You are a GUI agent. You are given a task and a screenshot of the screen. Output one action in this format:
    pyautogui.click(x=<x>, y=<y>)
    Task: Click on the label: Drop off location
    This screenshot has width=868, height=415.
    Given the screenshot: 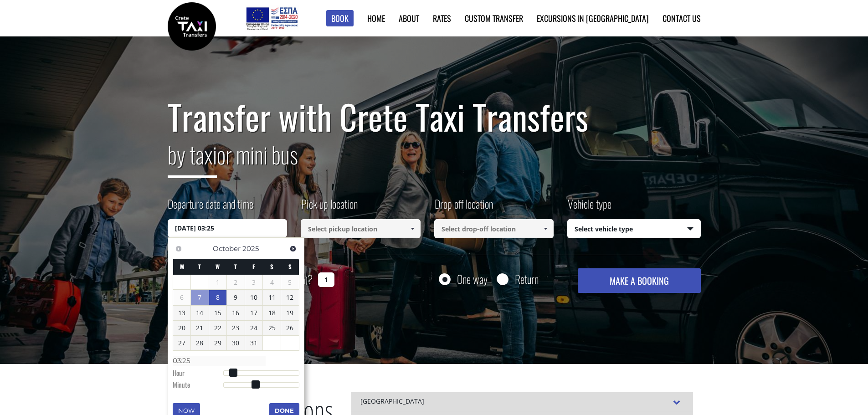 What is the action you would take?
    pyautogui.click(x=463, y=208)
    